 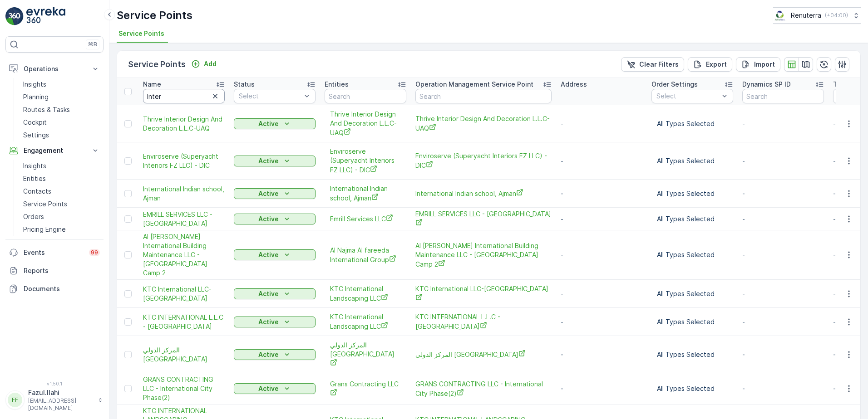 What do you see at coordinates (204, 64) in the screenshot?
I see `button: Add` at bounding box center [204, 64].